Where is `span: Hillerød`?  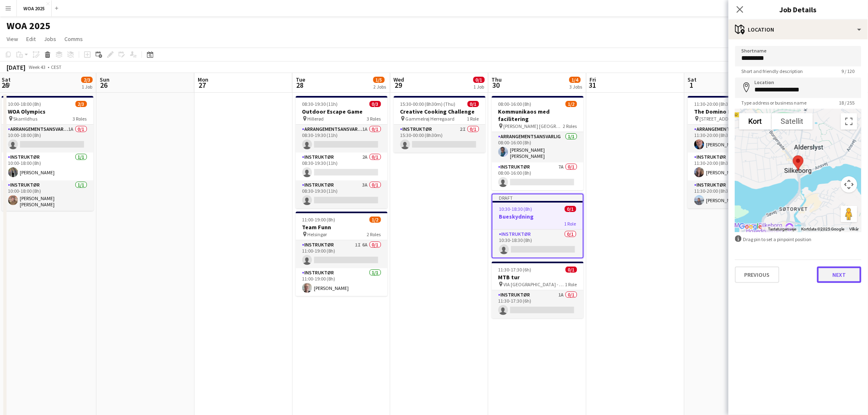 span: Hillerød is located at coordinates (316, 118).